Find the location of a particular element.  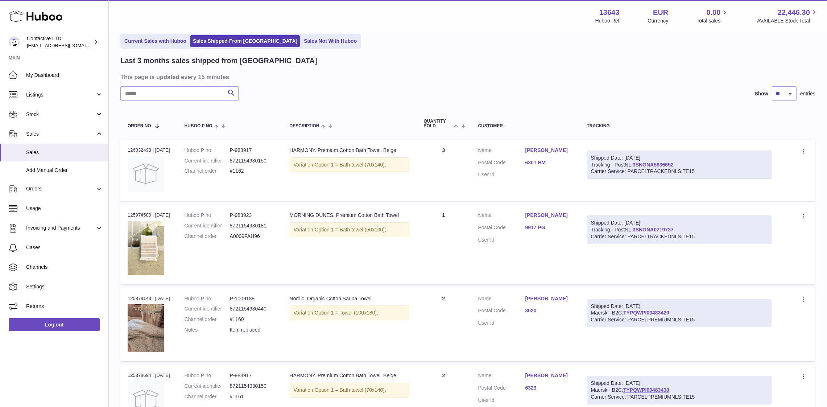

span: Settings is located at coordinates (65, 287).